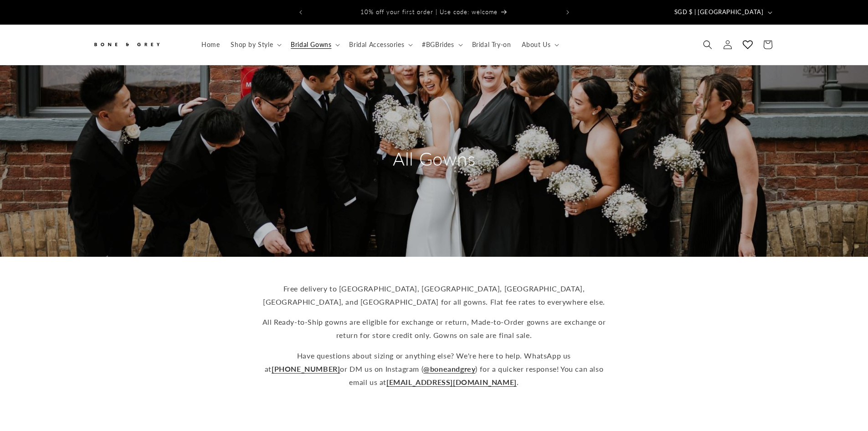 This screenshot has width=868, height=431. I want to click on span: Bridal Gowns, so click(311, 45).